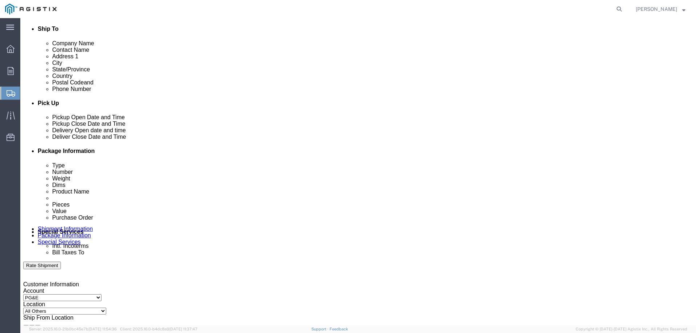 This screenshot has width=696, height=333. I want to click on a: Support, so click(320, 329).